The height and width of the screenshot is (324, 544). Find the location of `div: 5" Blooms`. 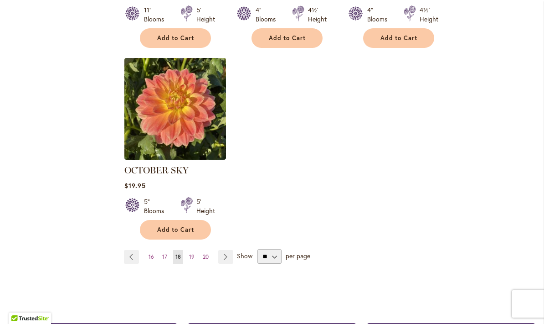

div: 5" Blooms is located at coordinates (157, 206).